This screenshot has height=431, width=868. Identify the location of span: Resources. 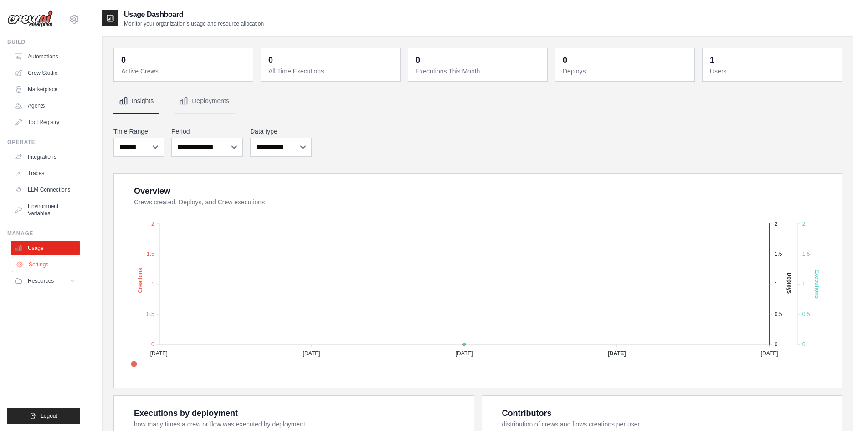
(40, 281).